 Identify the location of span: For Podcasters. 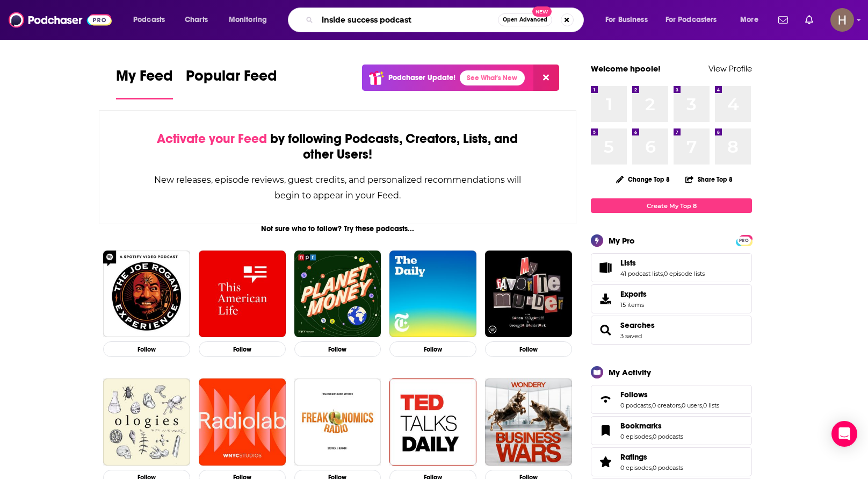
(692, 20).